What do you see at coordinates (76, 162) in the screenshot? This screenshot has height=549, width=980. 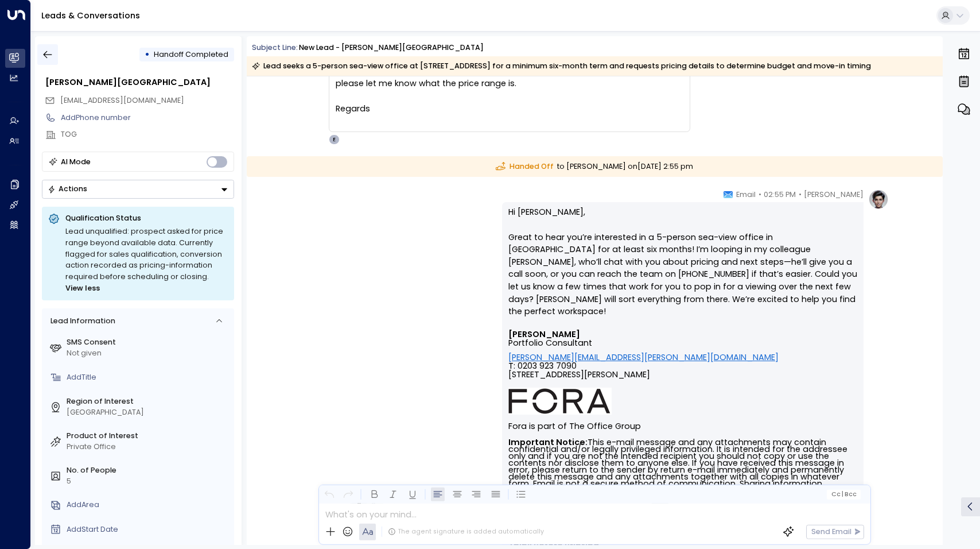 I see `div: AI Mode` at bounding box center [76, 162].